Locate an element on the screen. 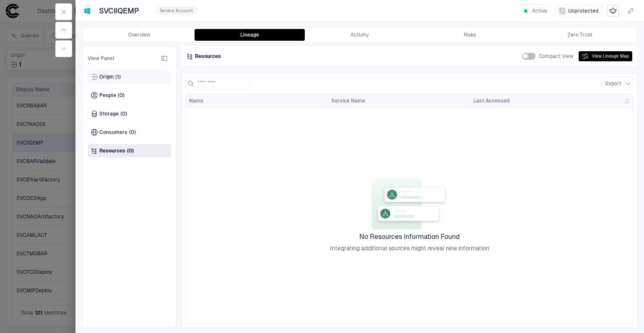 The image size is (644, 333). span: View Panel is located at coordinates (101, 58).